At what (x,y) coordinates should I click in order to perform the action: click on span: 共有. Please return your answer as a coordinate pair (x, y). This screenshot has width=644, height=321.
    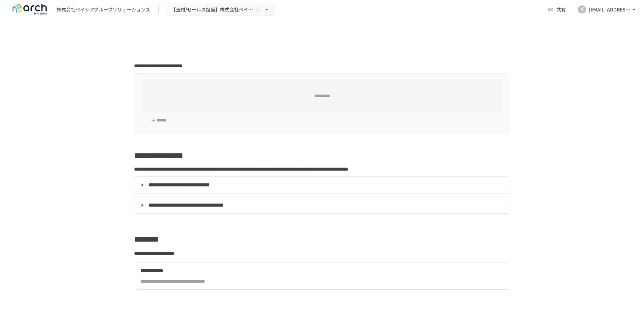
    Looking at the image, I should click on (561, 10).